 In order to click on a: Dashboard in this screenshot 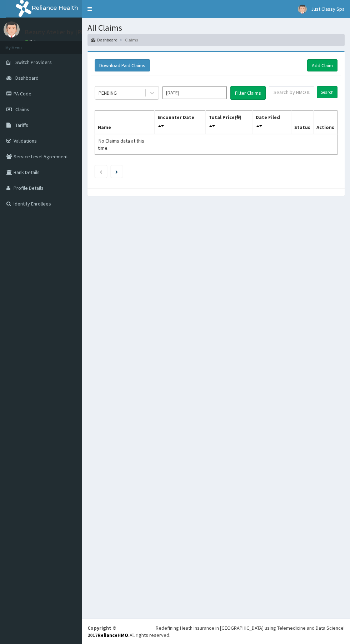, I will do `click(104, 40)`.